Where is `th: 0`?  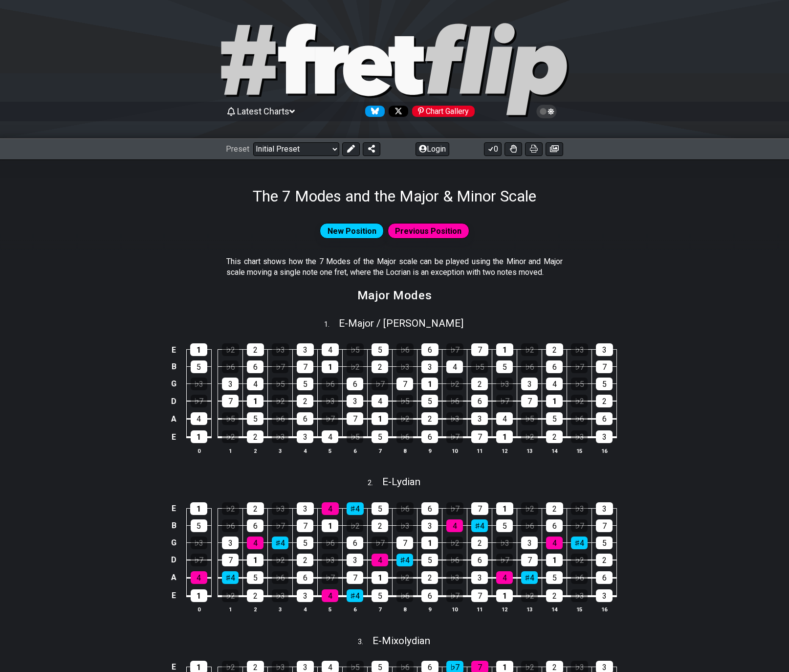
th: 0 is located at coordinates (199, 610).